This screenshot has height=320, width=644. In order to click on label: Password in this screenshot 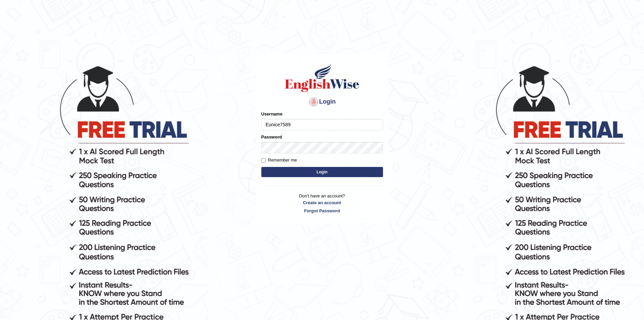, I will do `click(271, 137)`.